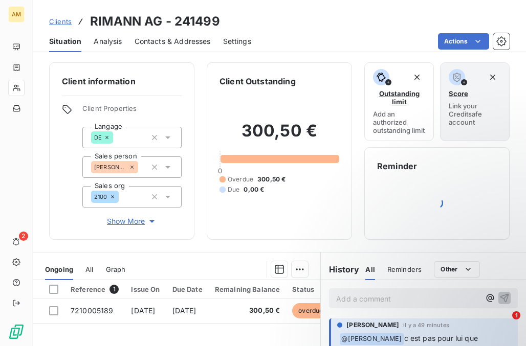 The image size is (526, 346). I want to click on span: Client Properties, so click(132, 112).